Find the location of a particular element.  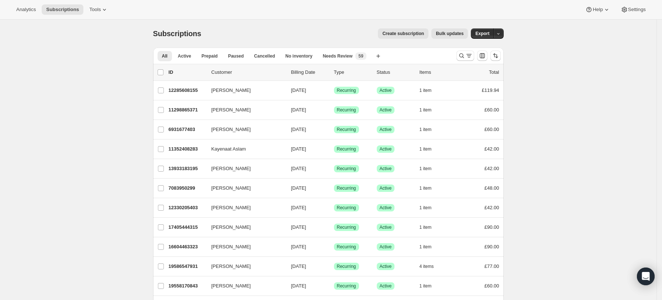

p: 6931677403 is located at coordinates (187, 129).